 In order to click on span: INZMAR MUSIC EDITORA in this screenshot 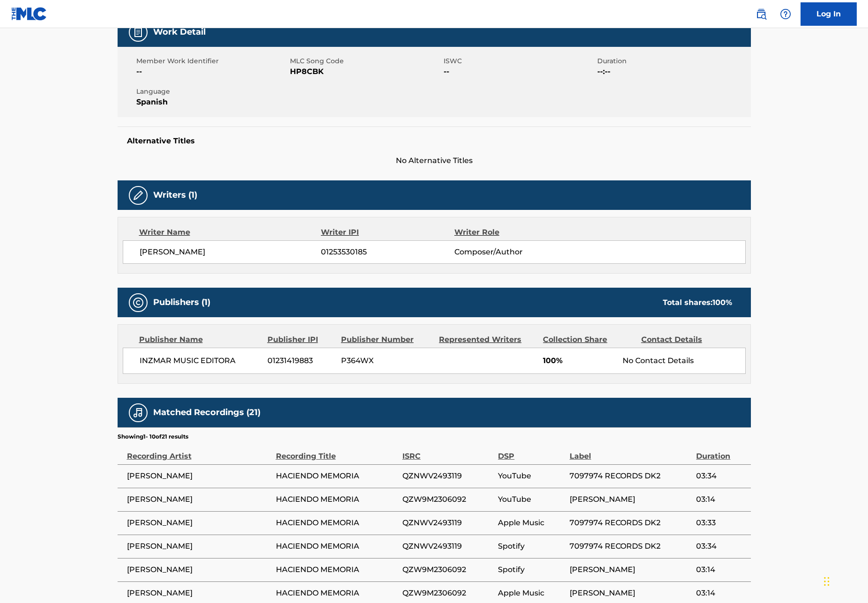, I will do `click(200, 361)`.